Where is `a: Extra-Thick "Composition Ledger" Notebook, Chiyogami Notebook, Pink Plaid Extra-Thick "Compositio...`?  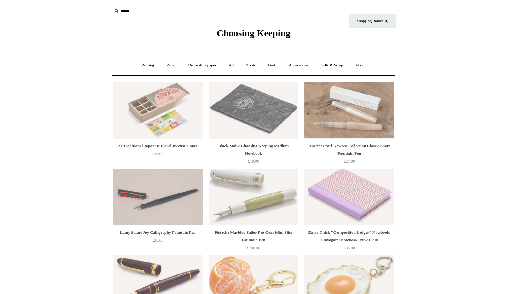 a: Extra-Thick "Composition Ledger" Notebook, Chiyogami Notebook, Pink Plaid Extra-Thick "Compositio... is located at coordinates (349, 197).